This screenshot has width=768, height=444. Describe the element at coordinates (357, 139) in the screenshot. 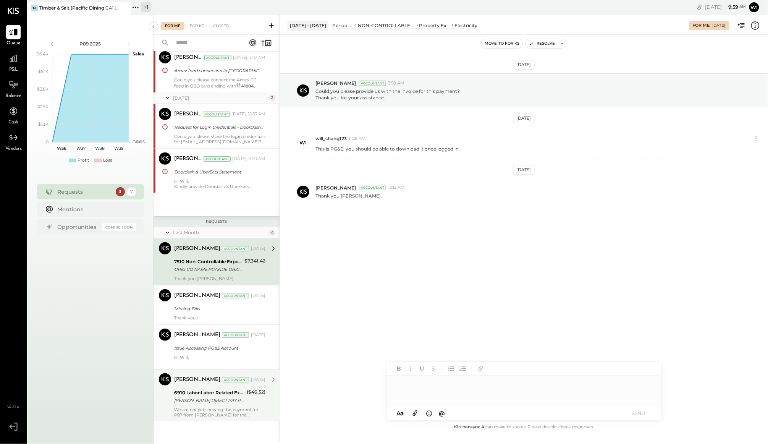

I see `span: 11:28 AM` at that location.